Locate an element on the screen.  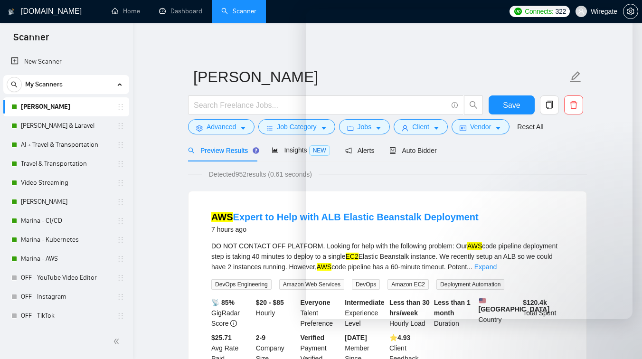
span: Connects: is located at coordinates (539, 11).